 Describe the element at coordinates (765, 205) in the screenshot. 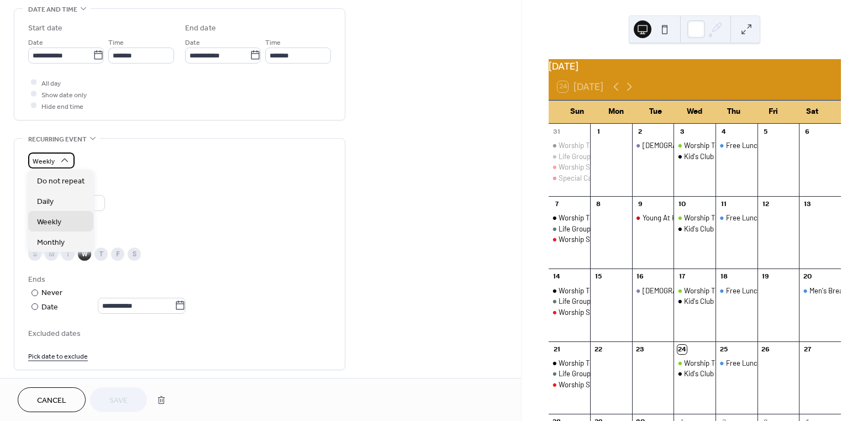

I see `div: 12` at that location.